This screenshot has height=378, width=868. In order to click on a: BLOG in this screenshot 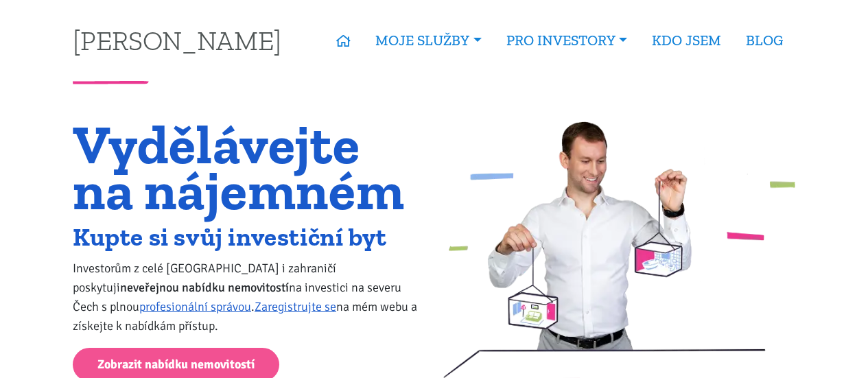, I will do `click(765, 40)`.